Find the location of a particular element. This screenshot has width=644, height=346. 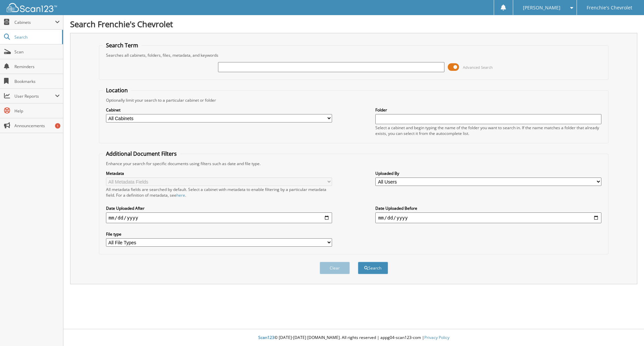

label: File type is located at coordinates (219, 234).